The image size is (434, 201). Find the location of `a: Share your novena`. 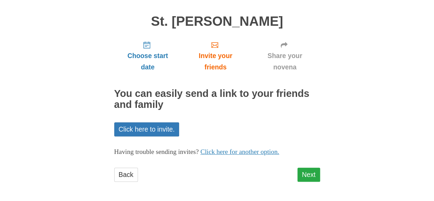

a: Share your novena is located at coordinates (285, 56).